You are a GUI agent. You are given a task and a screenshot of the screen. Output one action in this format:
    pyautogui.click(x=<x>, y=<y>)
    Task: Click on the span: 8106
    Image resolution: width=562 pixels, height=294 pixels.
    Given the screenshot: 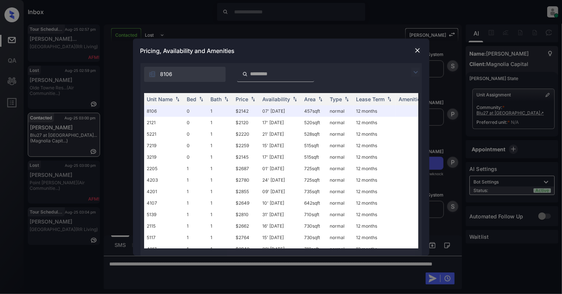 What is the action you would take?
    pyautogui.click(x=166, y=74)
    